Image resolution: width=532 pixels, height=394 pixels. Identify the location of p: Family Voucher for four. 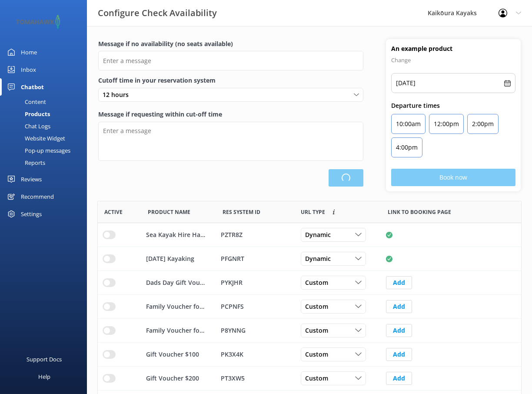
(176, 307).